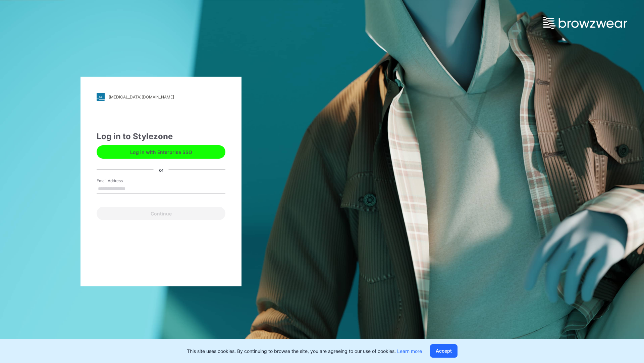 The image size is (644, 363). I want to click on div: or, so click(161, 170).